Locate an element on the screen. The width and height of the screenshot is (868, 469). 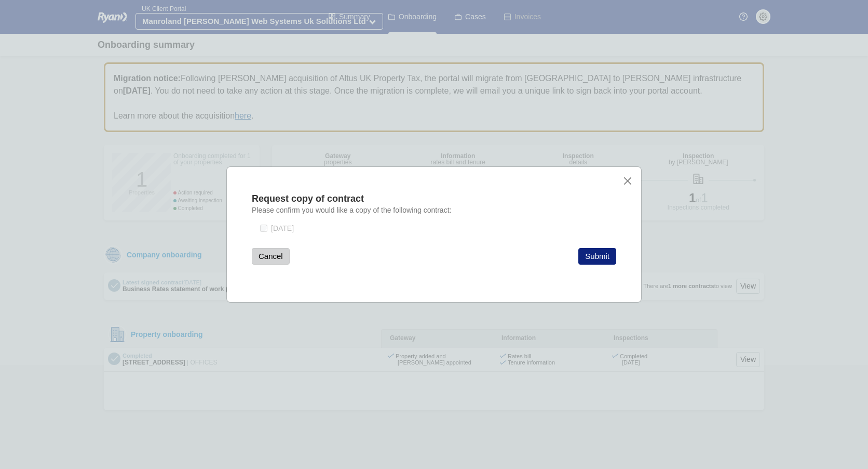
button: Cancel is located at coordinates (270, 257).